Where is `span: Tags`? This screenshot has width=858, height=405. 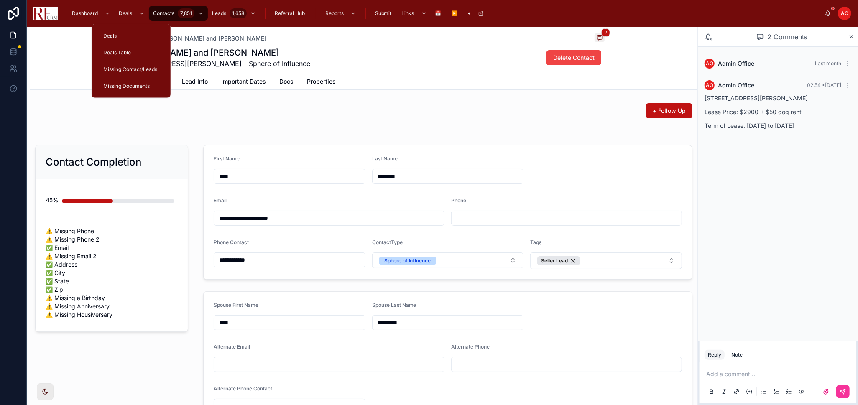 span: Tags is located at coordinates (536, 242).